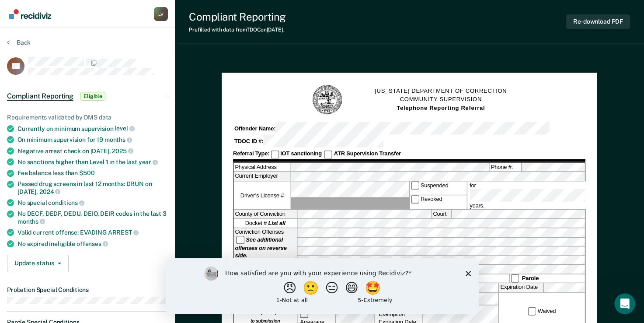 This screenshot has width=644, height=323. What do you see at coordinates (438, 188) in the screenshot?
I see `label: Suspended` at bounding box center [438, 188].